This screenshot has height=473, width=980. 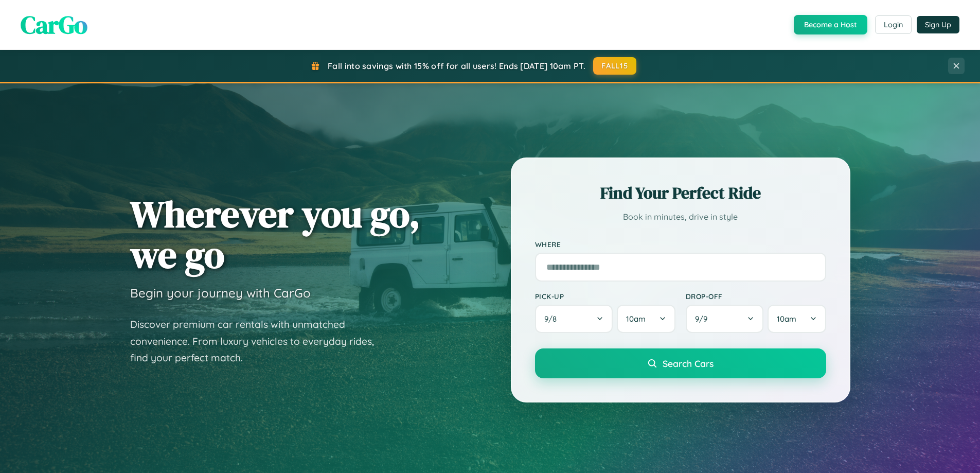 What do you see at coordinates (704, 319) in the screenshot?
I see `span: 9 / 9` at bounding box center [704, 319].